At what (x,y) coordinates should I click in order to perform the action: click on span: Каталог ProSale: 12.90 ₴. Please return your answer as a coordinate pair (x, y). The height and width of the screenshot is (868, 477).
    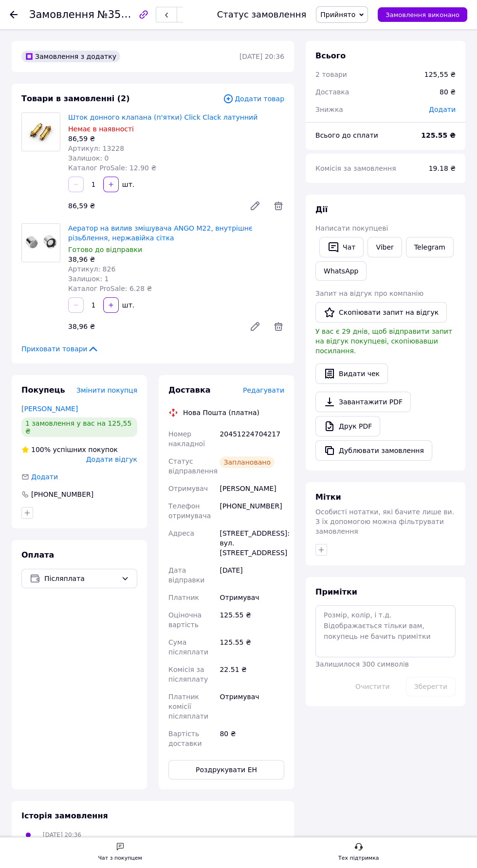
    Looking at the image, I should click on (112, 168).